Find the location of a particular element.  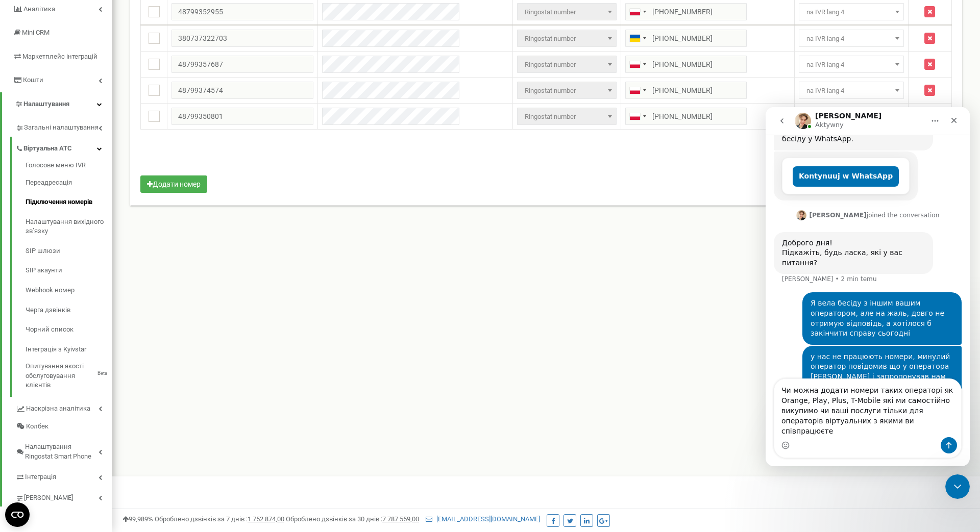

span: Налаштування Ringostat Smart Phone is located at coordinates (61, 452).